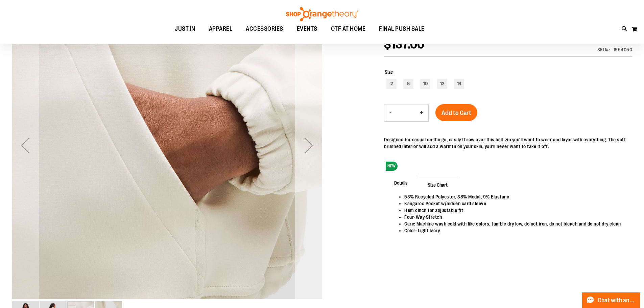 This screenshot has height=308, width=644. What do you see at coordinates (406, 113) in the screenshot?
I see `input: Product quantity` at bounding box center [406, 113].